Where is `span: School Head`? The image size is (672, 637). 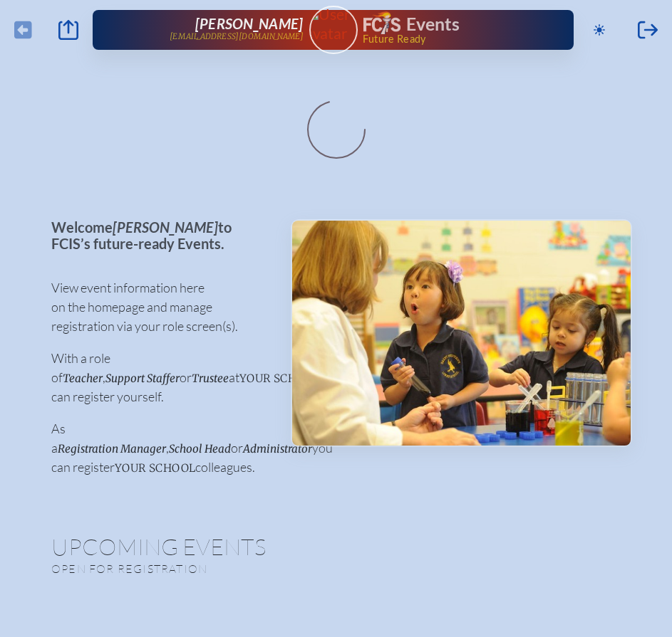 span: School Head is located at coordinates (200, 448).